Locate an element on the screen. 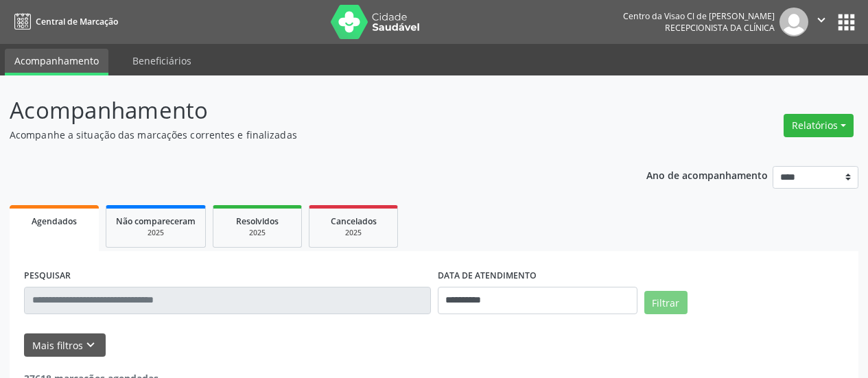  p: Ano de acompanhamento is located at coordinates (707, 175).